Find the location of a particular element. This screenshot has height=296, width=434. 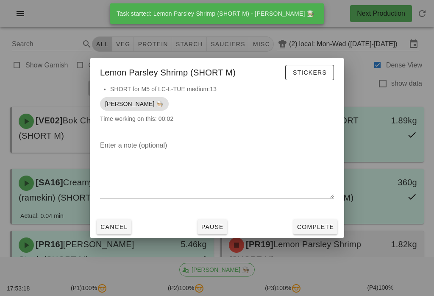

button: Pause is located at coordinates (213, 227).